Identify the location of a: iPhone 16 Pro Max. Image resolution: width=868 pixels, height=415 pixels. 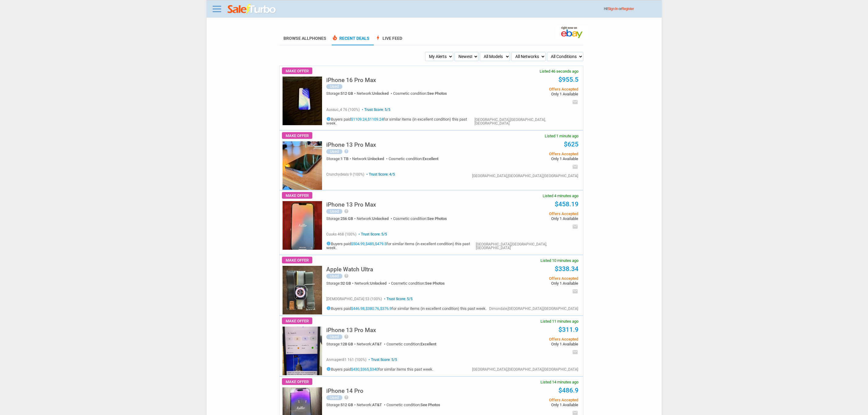
(351, 80).